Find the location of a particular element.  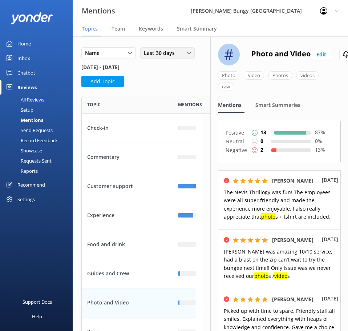

p: 13 is located at coordinates (263, 132).